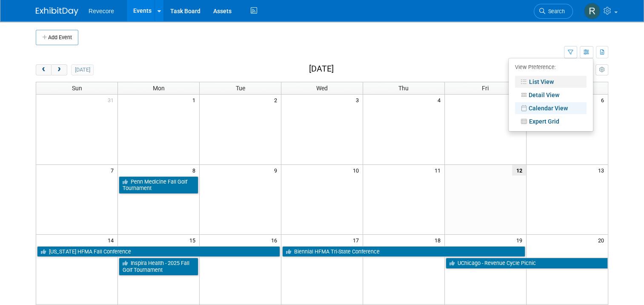 This screenshot has width=644, height=305. I want to click on a: UChicago - Revenue Cycle Picnic, so click(526, 263).